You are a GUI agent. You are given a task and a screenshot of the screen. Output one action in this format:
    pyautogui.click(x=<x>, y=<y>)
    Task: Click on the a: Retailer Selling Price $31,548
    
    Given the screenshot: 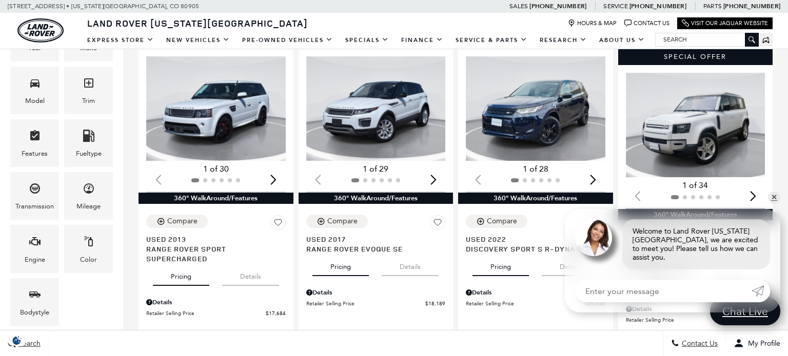 What is the action you would take?
    pyautogui.click(x=535, y=304)
    